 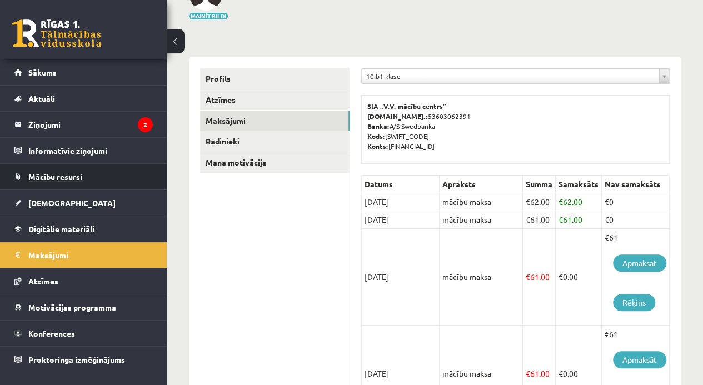 I want to click on legend: Ziņojumi, so click(x=91, y=125).